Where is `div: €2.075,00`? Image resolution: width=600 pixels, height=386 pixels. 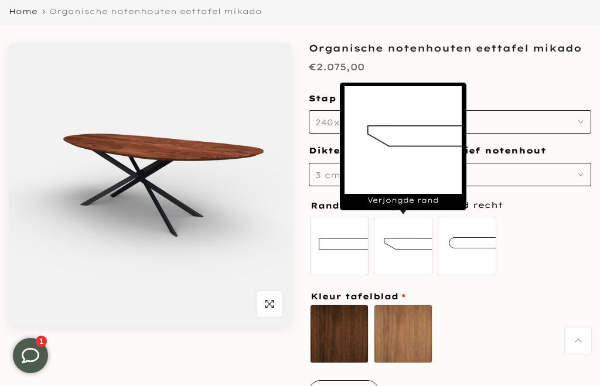 div: €2.075,00 is located at coordinates (336, 67).